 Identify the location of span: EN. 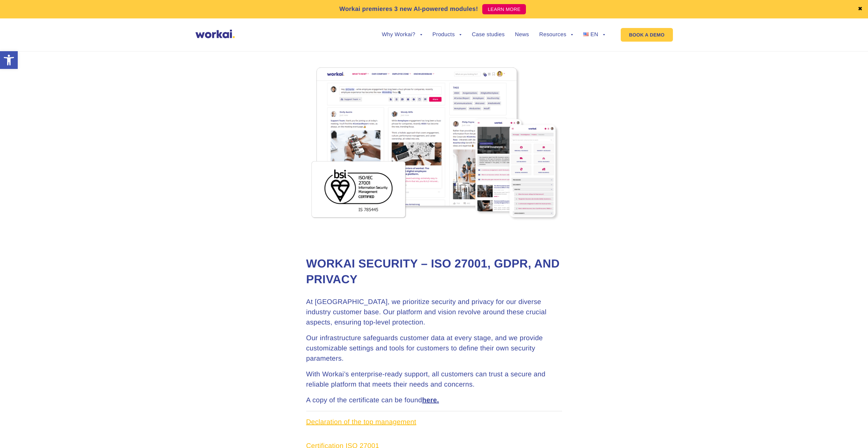
(594, 35).